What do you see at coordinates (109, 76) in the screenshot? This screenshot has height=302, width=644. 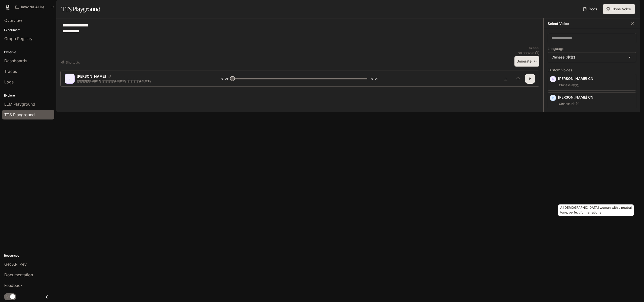 I see `button: Copy Voice ID` at bounding box center [109, 76].